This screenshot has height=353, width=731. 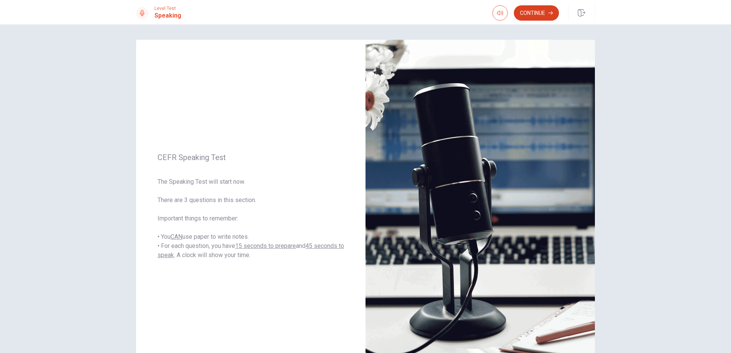 What do you see at coordinates (537, 13) in the screenshot?
I see `button: Continue` at bounding box center [537, 13].